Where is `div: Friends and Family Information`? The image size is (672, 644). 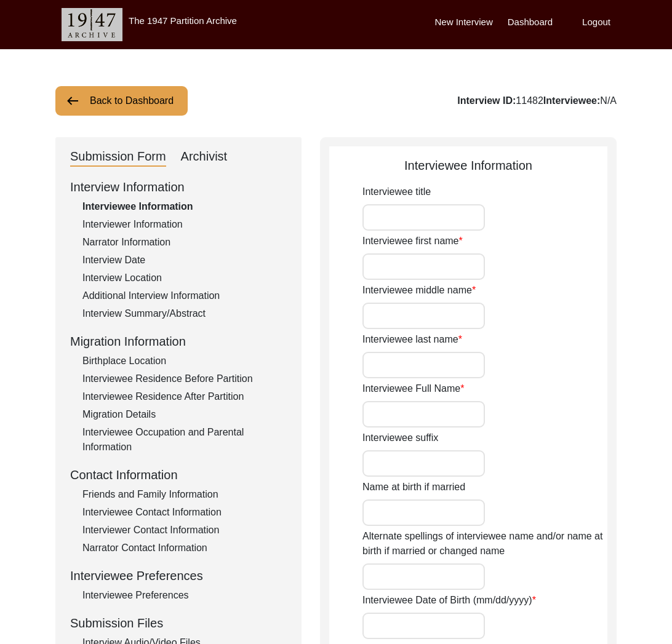 div: Friends and Family Information is located at coordinates (184, 494).